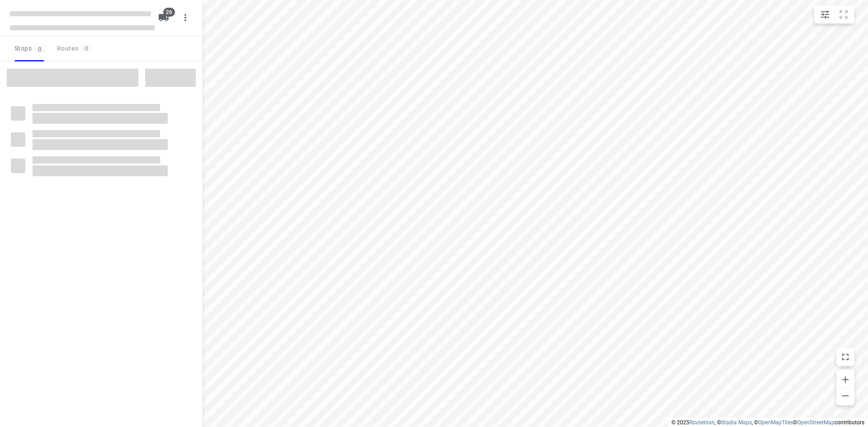 This screenshot has width=868, height=427. I want to click on a: OpenStreetMap, so click(816, 423).